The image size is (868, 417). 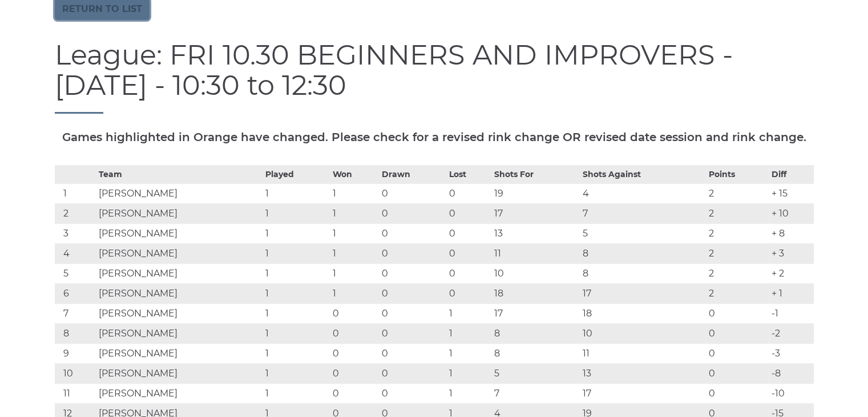 I want to click on td: + 1, so click(x=791, y=293).